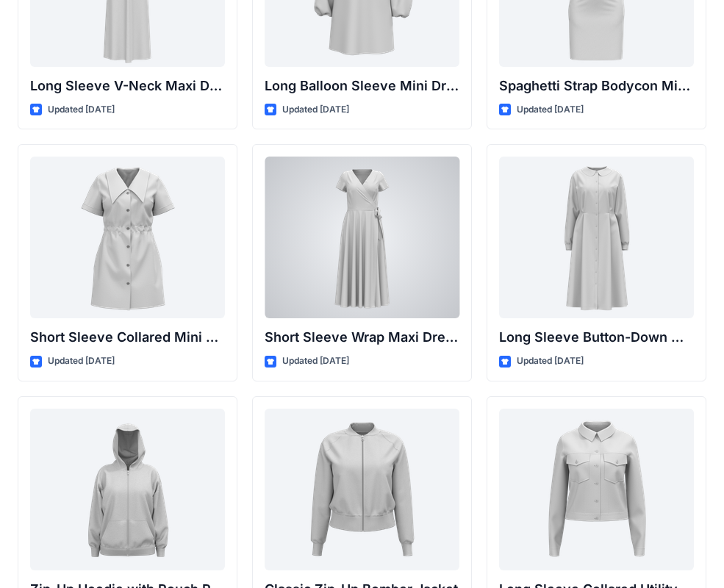  What do you see at coordinates (596, 86) in the screenshot?
I see `p: Spaghetti Strap Bodycon Mini Dress with Bust Detail` at bounding box center [596, 86].